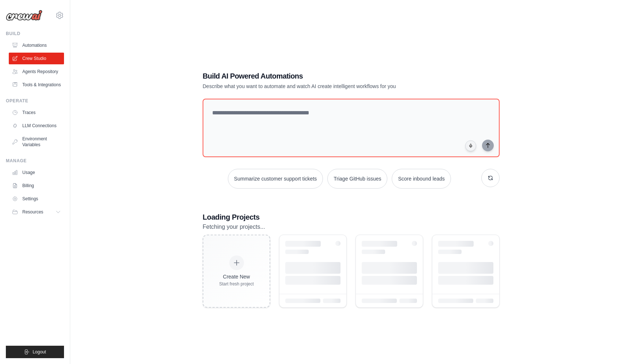  I want to click on p: Fetching your projects..., so click(351, 227).